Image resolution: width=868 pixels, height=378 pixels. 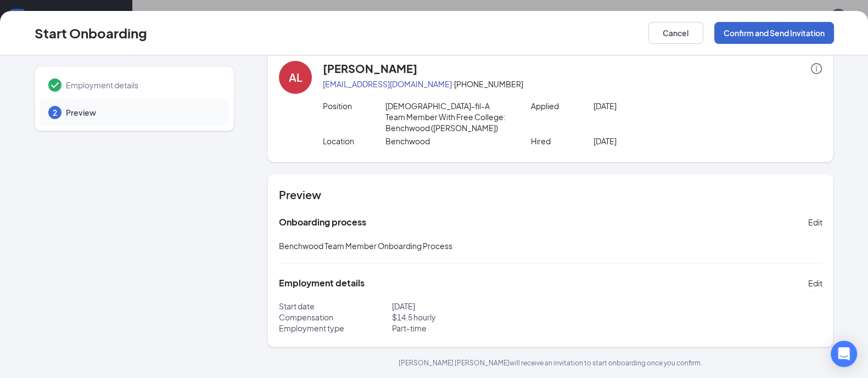 I want to click on button: Cancel, so click(x=676, y=33).